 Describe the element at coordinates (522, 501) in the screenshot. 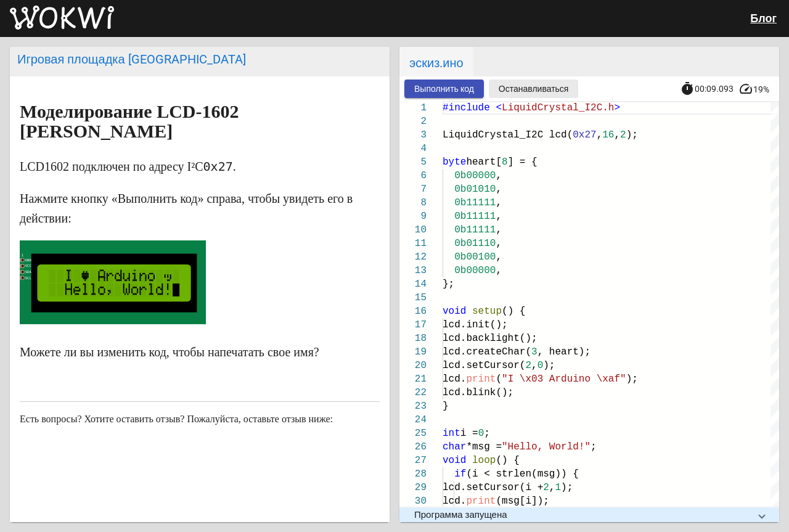

I see `span: (msg[i]);` at that location.